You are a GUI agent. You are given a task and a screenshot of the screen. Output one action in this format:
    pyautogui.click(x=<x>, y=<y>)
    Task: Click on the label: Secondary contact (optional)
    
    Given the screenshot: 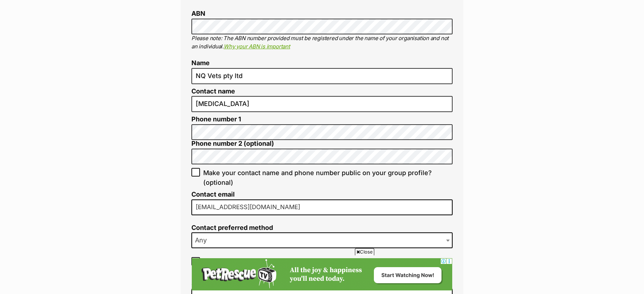 What is the action you would take?
    pyautogui.click(x=322, y=283)
    